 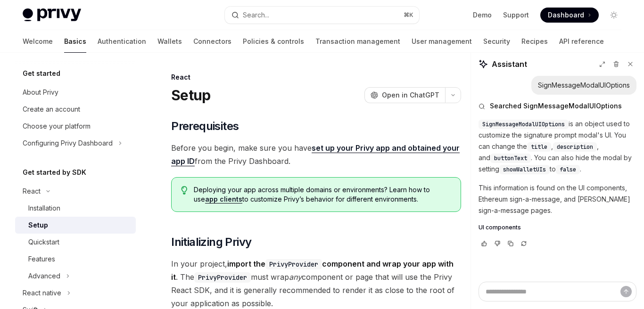 What do you see at coordinates (211, 243) in the screenshot?
I see `span: Initializing Privy` at bounding box center [211, 243].